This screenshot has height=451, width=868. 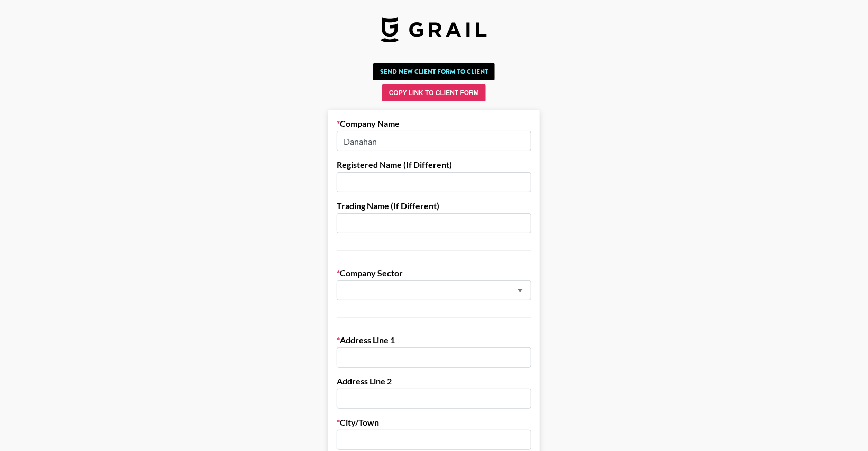 What do you see at coordinates (434, 340) in the screenshot?
I see `label: Address Line 1` at bounding box center [434, 340].